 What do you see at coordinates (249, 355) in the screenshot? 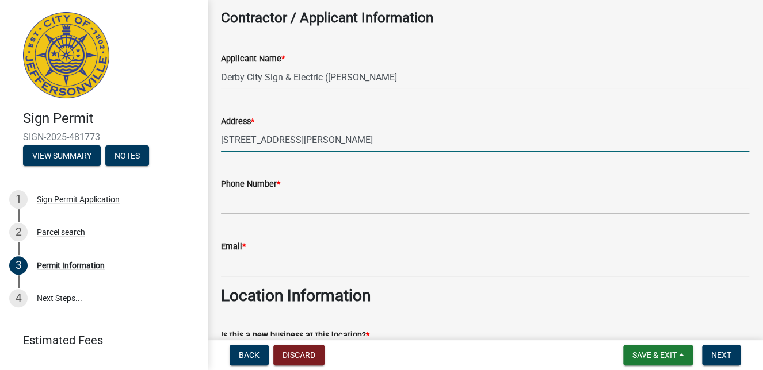
I see `button: Back` at bounding box center [249, 355].